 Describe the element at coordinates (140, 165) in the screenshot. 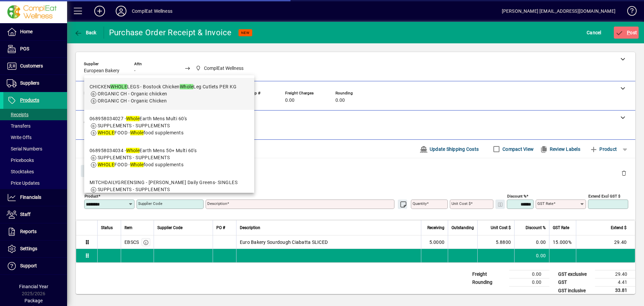

I see `span: FOOD - food supplements` at that location.